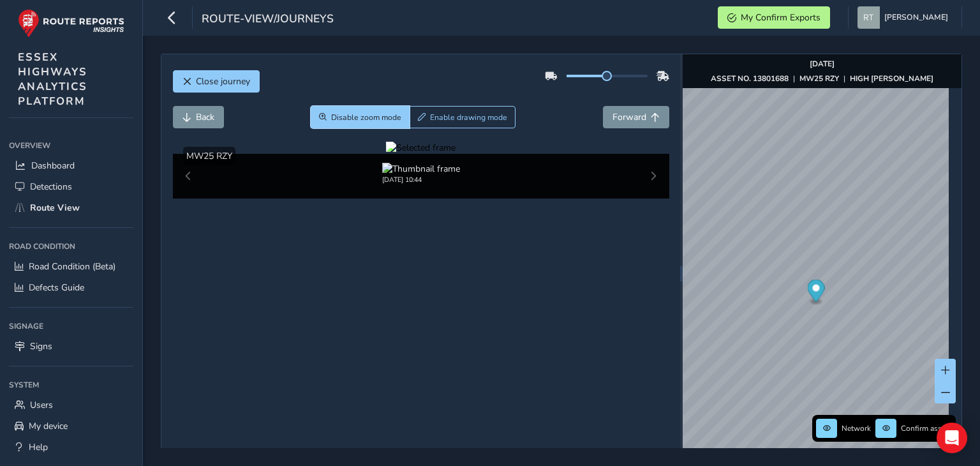 This screenshot has height=466, width=980. What do you see at coordinates (360, 116) in the screenshot?
I see `button: Zoom` at bounding box center [360, 116].